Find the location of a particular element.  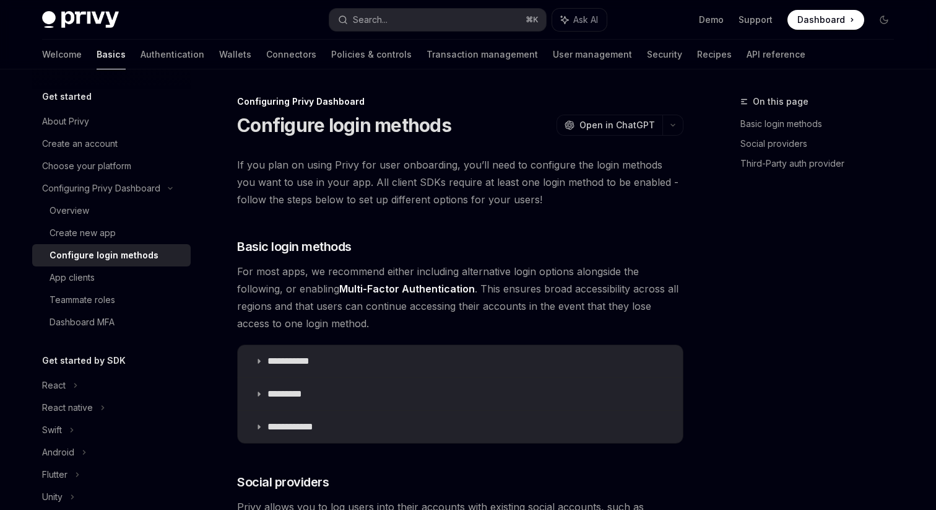

div: Configure login methods is located at coordinates (104, 255).